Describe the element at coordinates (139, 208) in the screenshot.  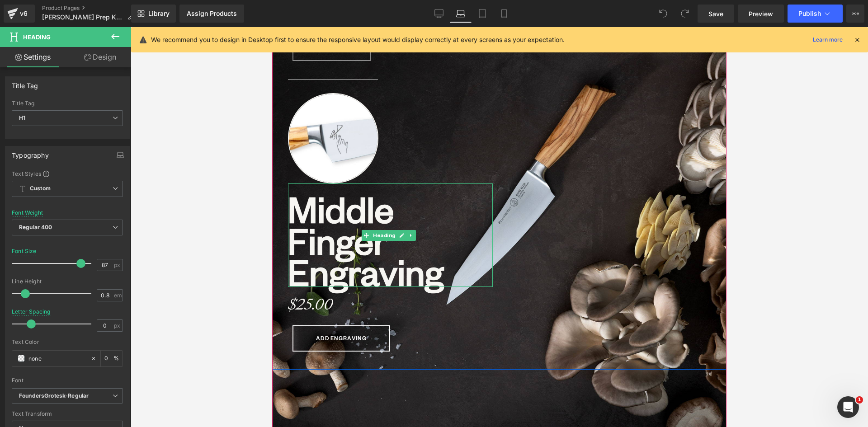
I see `a: Expand / Collapse` at that location.